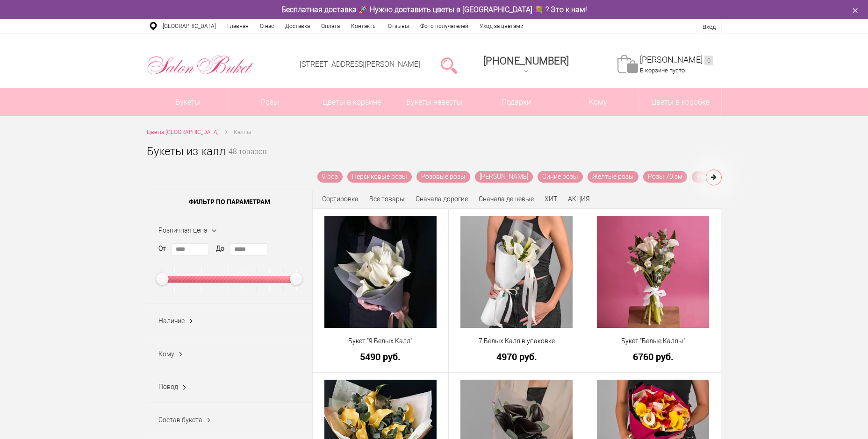 Image resolution: width=868 pixels, height=439 pixels. Describe the element at coordinates (444, 26) in the screenshot. I see `a: Фото получателей` at that location.